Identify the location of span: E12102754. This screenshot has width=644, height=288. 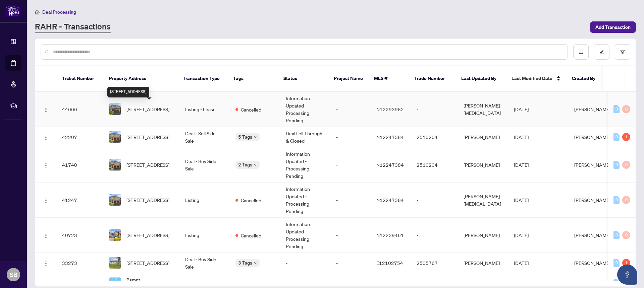
(390, 263).